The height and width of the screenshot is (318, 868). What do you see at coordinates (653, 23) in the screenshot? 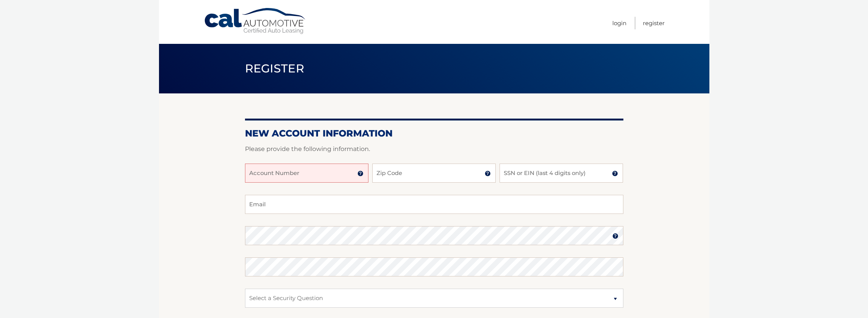
I see `a: Register` at bounding box center [653, 23].